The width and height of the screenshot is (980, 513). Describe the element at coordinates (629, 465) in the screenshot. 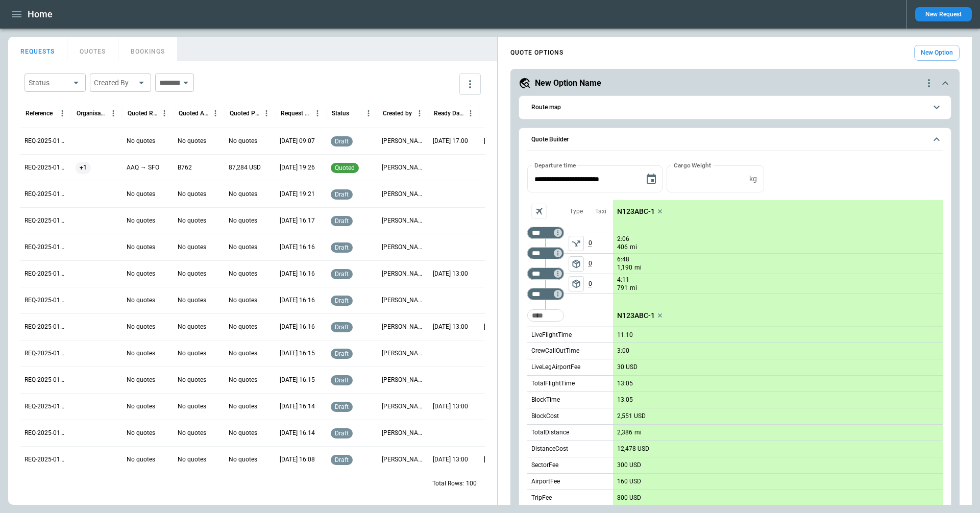

I see `p: 300 USD` at that location.